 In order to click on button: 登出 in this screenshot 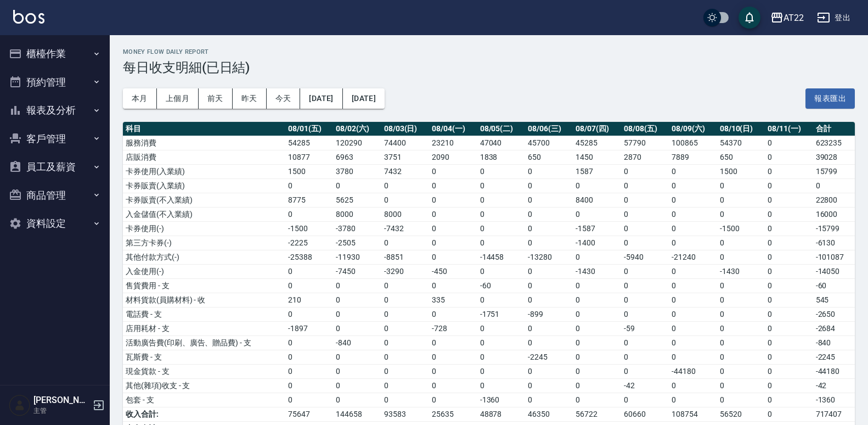, I will do `click(834, 17)`.